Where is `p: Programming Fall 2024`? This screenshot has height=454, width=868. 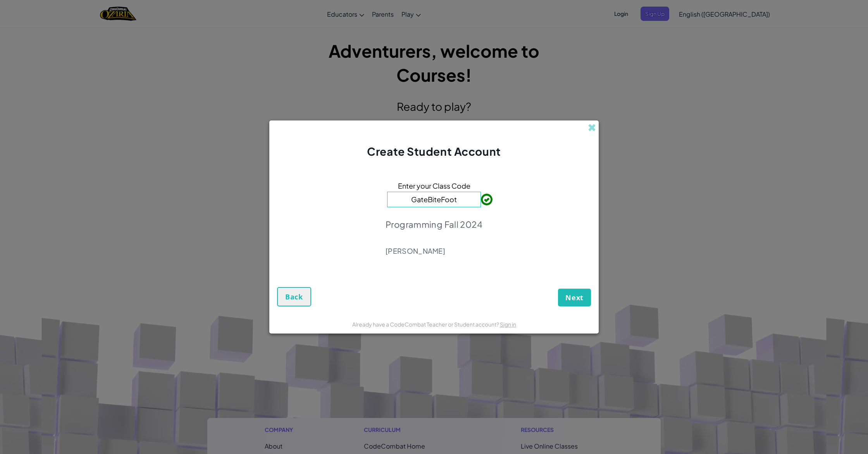
p: Programming Fall 2024 is located at coordinates (434, 225).